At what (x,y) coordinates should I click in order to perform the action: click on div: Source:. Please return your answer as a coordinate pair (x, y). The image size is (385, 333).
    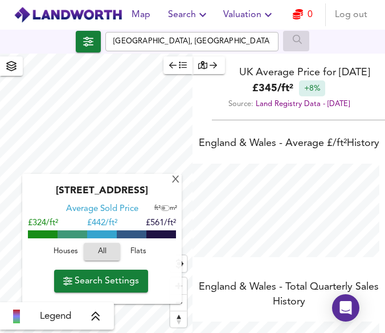
    Looking at the image, I should click on (289, 104).